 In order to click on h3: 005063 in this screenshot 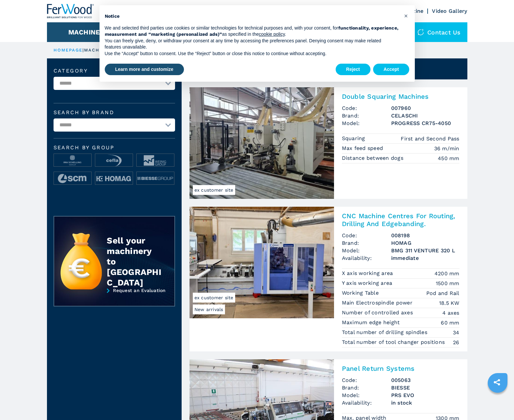, I will do `click(425, 380)`.